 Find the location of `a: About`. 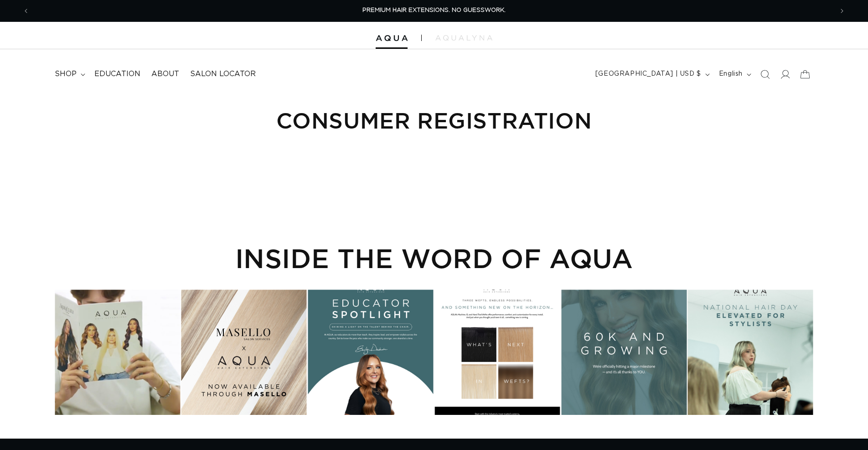

a: About is located at coordinates (165, 74).